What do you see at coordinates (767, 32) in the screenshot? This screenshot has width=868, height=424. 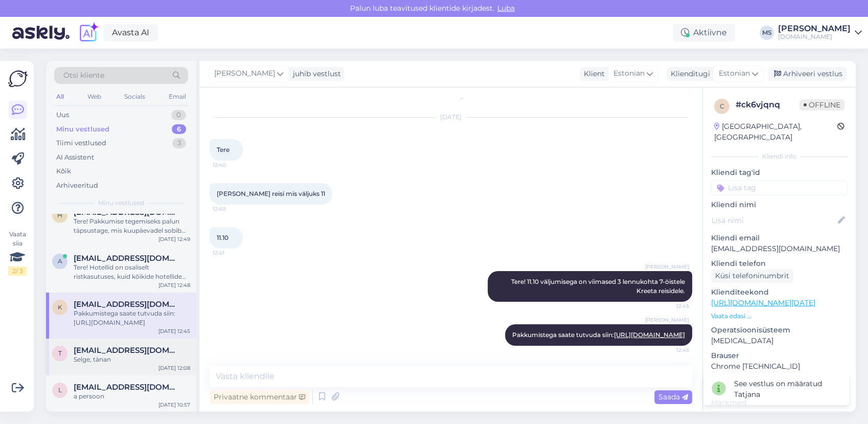 I see `div: MS` at bounding box center [767, 32].